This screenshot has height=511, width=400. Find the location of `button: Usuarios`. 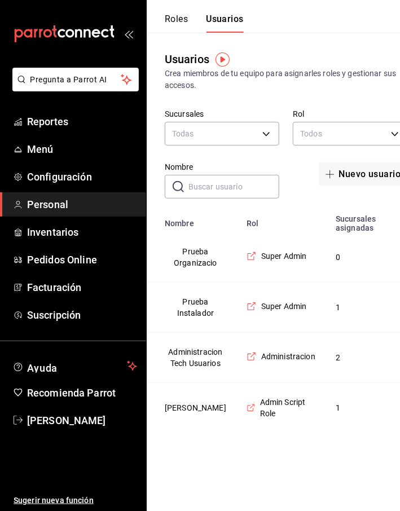

button: Usuarios is located at coordinates (224, 23).